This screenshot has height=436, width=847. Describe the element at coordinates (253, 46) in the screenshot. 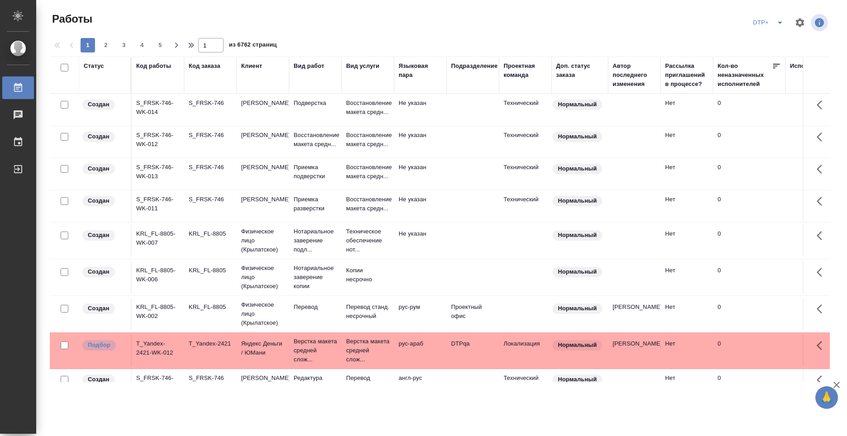

I see `span: из 6762 страниц` at that location.